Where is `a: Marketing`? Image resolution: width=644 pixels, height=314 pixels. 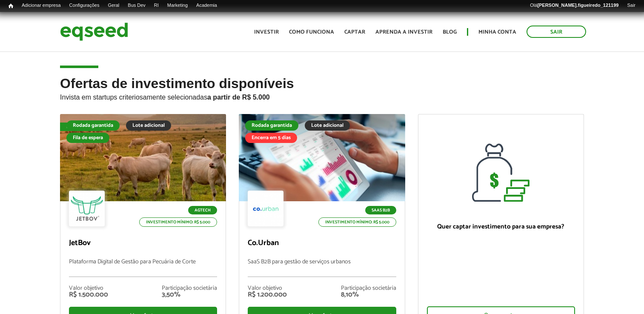
a: Marketing is located at coordinates (177, 6).